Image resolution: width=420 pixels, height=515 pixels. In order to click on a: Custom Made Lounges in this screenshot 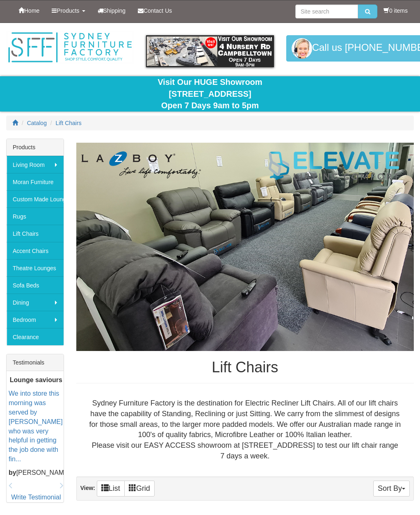, I will do `click(35, 199)`.